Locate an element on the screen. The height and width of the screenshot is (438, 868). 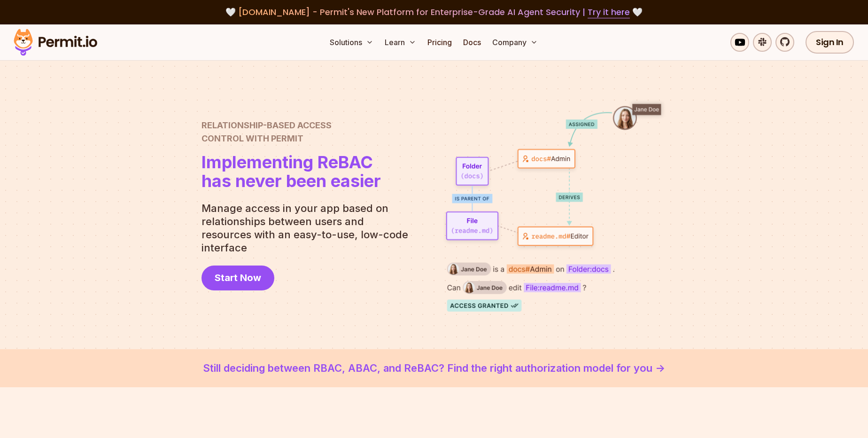
a: Docs is located at coordinates (472, 42).